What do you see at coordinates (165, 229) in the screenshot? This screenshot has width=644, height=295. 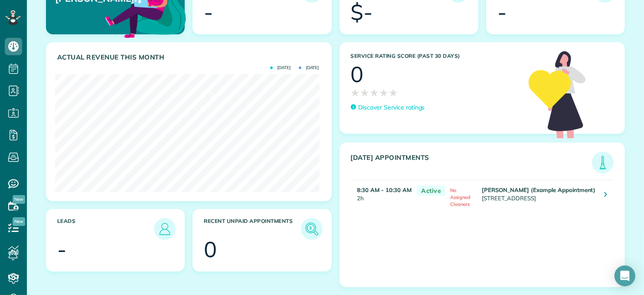 I see `img: icon_leads-1bed01f49abd5b7fead27621c3d59655bb73ed531f8eeb49469d10e621d6b896.png` at bounding box center [165, 229].